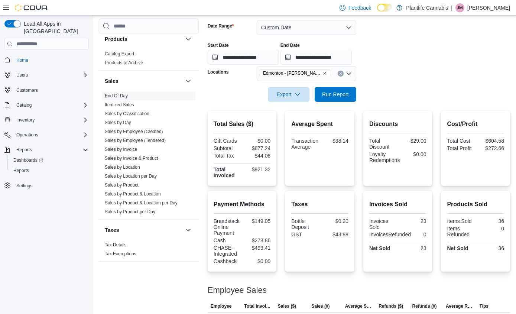 The height and width of the screenshot is (314, 516). I want to click on div: $493.41, so click(257, 248).